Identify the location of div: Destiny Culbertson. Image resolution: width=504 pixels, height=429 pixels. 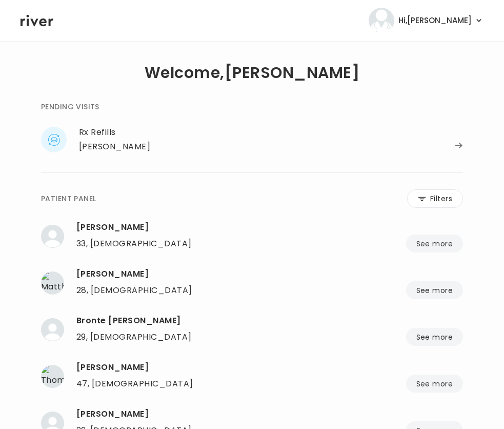
(270, 414).